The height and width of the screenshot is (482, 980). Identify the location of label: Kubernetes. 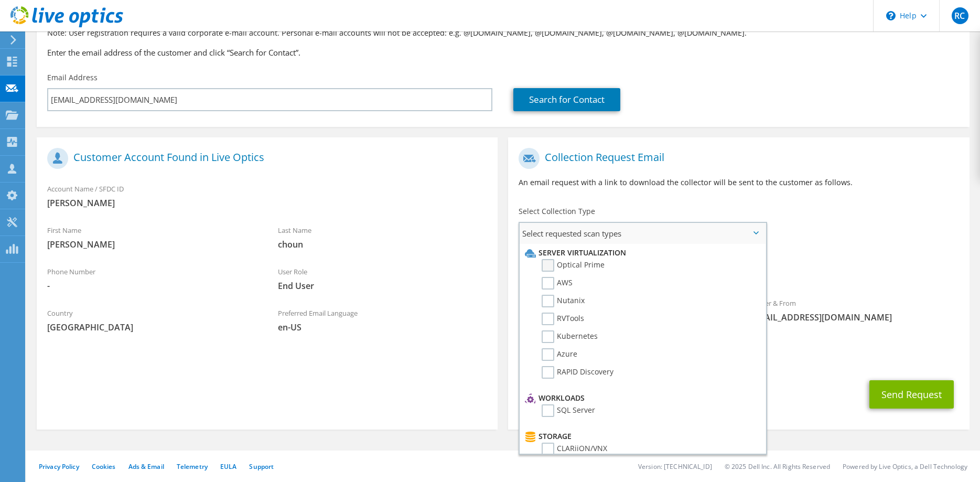
(569, 337).